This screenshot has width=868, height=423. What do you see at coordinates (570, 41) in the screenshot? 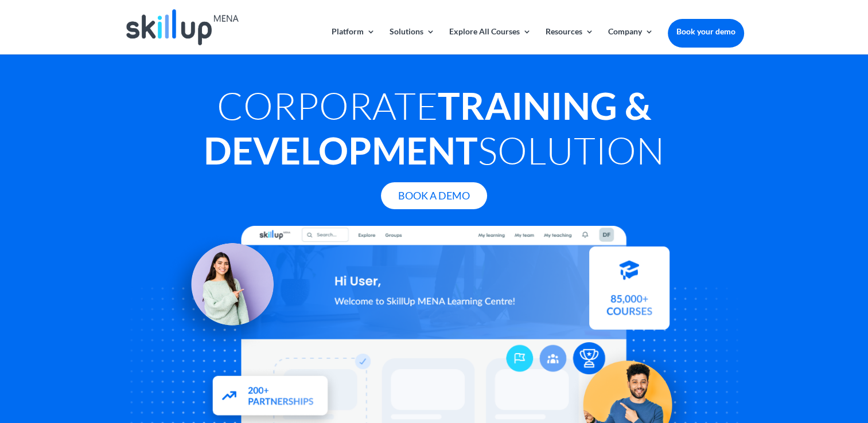
I see `a: Resources` at bounding box center [570, 41].